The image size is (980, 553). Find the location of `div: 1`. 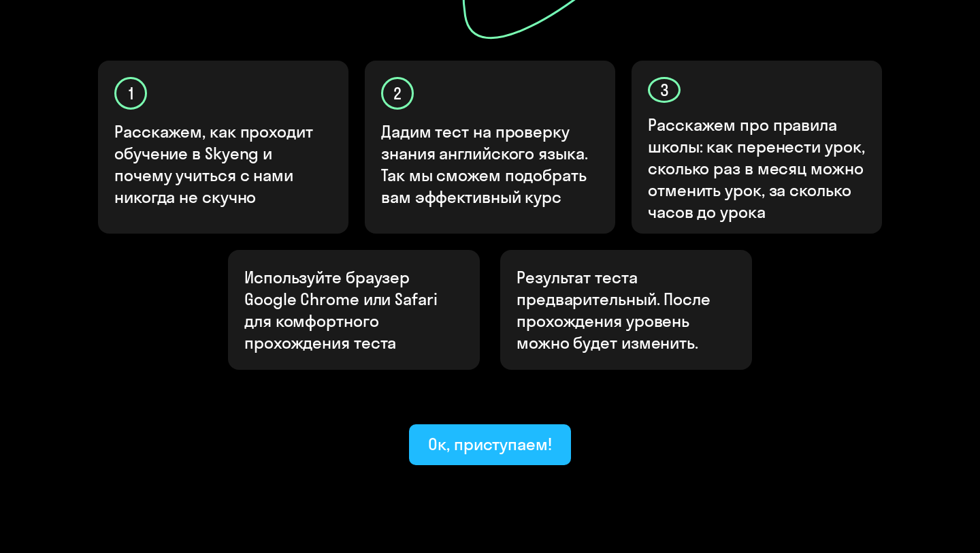

div: 1 is located at coordinates (131, 94).